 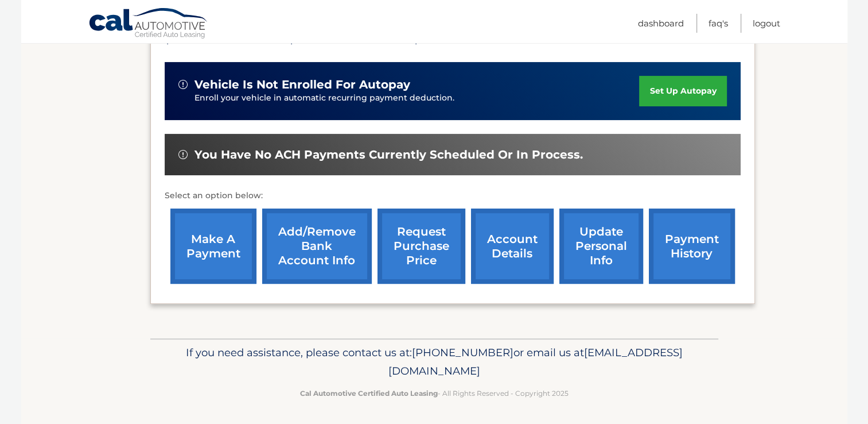 What do you see at coordinates (661, 23) in the screenshot?
I see `a: Dashboard` at bounding box center [661, 23].